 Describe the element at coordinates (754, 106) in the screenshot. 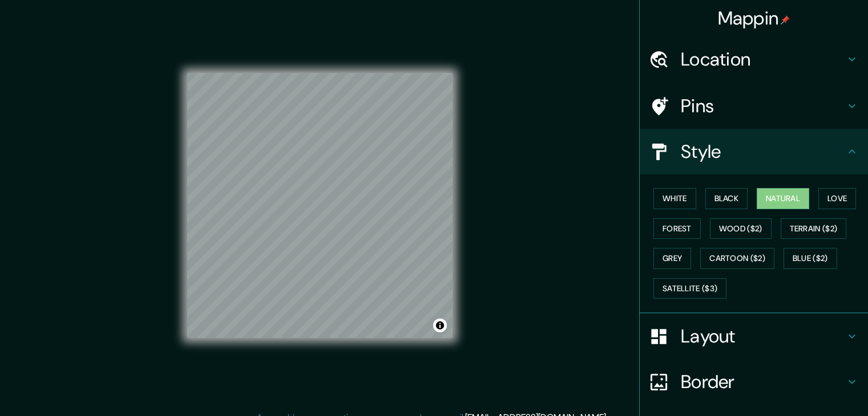

I see `div: Pins` at that location.